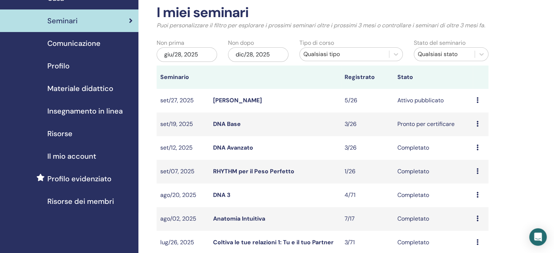 The height and width of the screenshot is (253, 554). What do you see at coordinates (187, 55) in the screenshot?
I see `div: giu/28, 2025` at bounding box center [187, 55].